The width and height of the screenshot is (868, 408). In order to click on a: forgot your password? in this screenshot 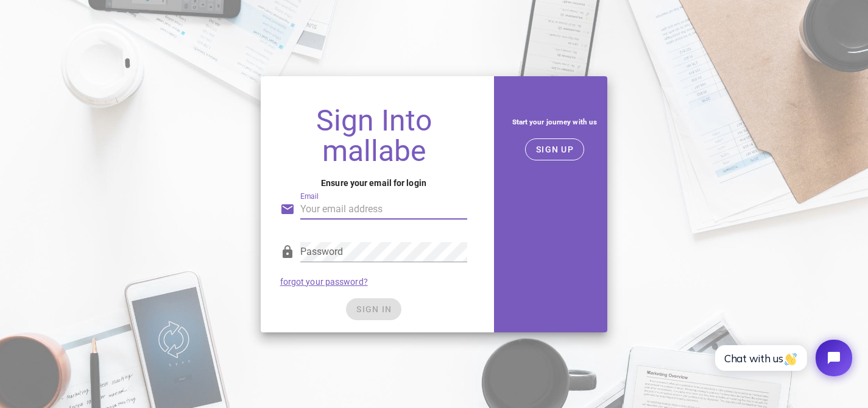, I will do `click(324, 282)`.